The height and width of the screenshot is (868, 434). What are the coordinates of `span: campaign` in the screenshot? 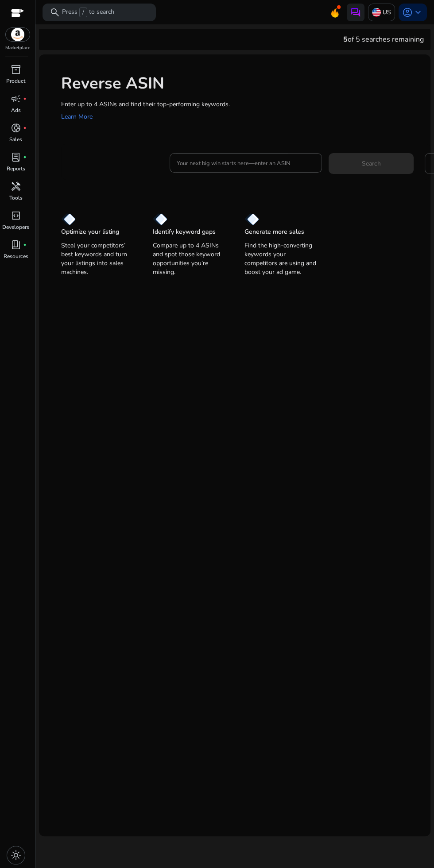 It's located at (16, 99).